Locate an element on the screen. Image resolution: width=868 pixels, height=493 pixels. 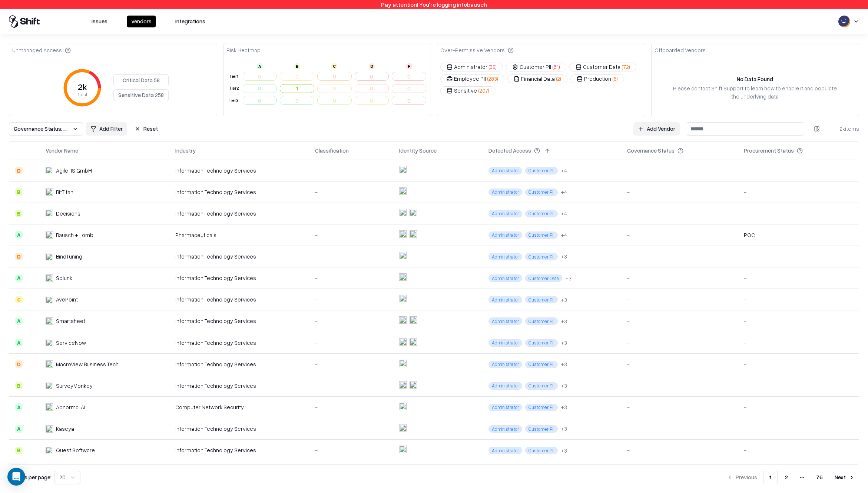
span: ( 32 ) is located at coordinates (492, 66).